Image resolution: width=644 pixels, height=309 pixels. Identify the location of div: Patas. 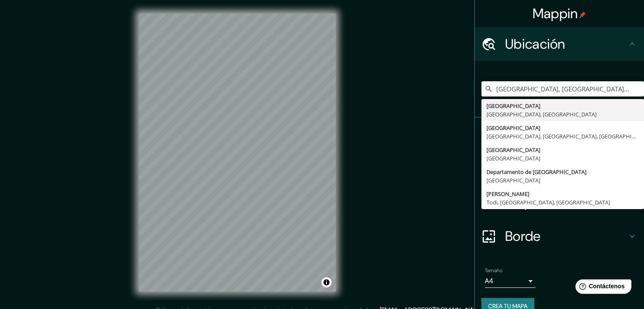
(560, 135).